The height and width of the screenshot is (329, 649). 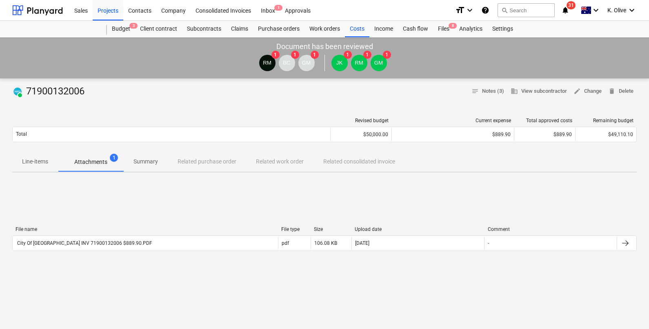 I want to click on div: Work orders, so click(x=325, y=29).